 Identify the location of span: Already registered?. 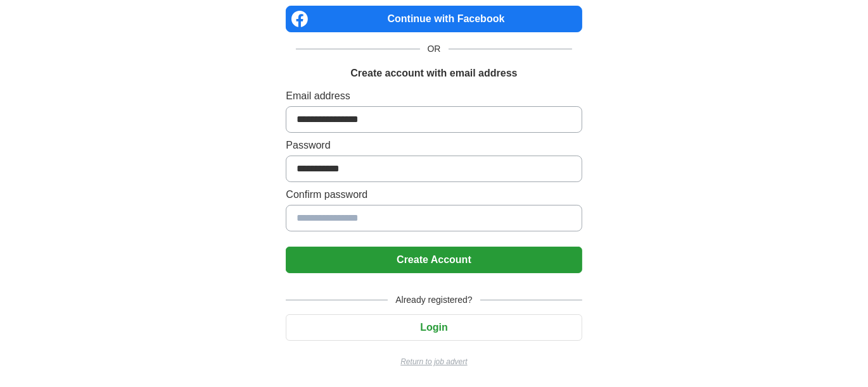
(433, 300).